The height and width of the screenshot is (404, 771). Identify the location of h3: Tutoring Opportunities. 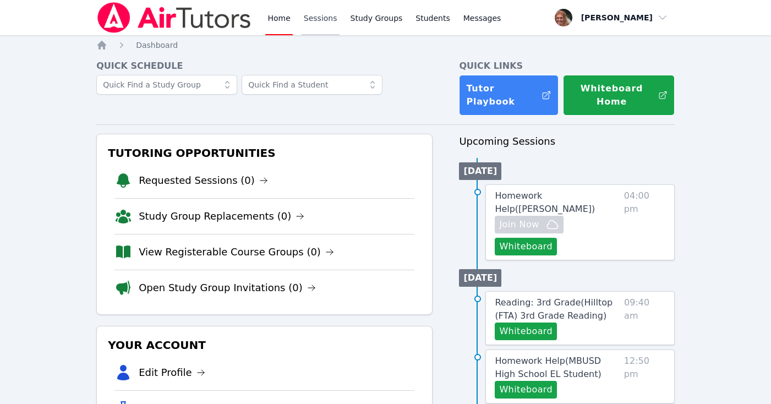
(264, 153).